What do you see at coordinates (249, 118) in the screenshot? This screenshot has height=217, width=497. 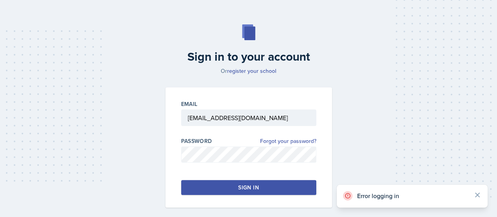 I see `input: Email` at bounding box center [249, 118].